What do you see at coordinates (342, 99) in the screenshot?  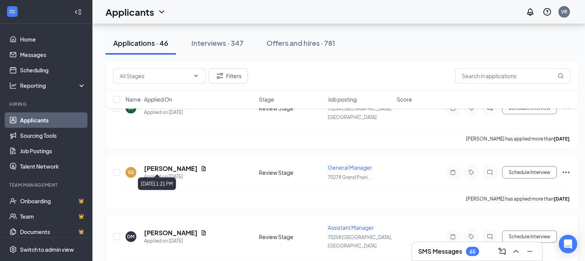 I see `span: Job posting` at bounding box center [342, 99].